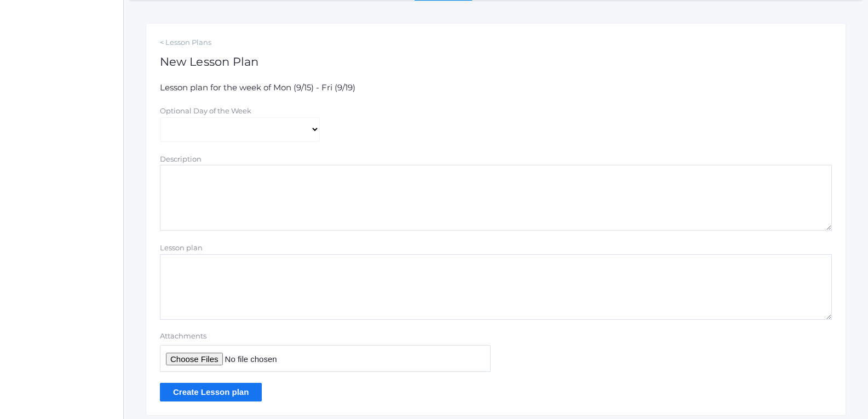 The height and width of the screenshot is (419, 868). I want to click on label: Lesson plan, so click(181, 247).